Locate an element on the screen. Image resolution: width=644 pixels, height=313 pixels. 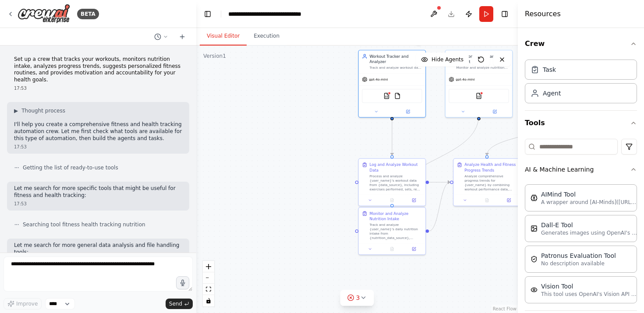
p: No description available is located at coordinates (578, 264).